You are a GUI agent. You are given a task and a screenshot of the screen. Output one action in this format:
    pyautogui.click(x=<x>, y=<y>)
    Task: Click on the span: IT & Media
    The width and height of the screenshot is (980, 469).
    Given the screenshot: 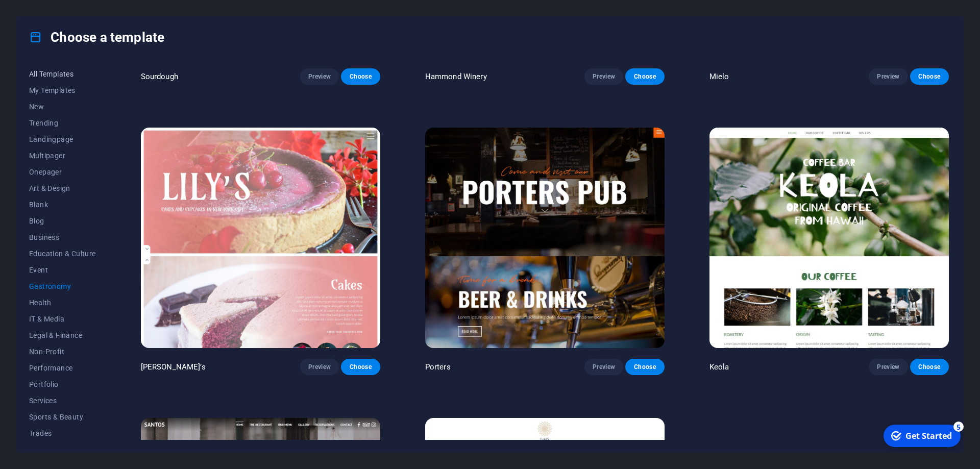 What is the action you would take?
    pyautogui.click(x=62, y=319)
    